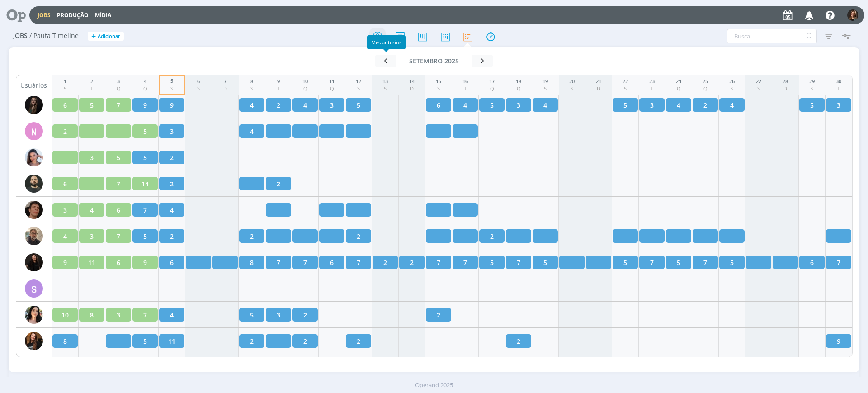  I want to click on span: / Pauta Timeline, so click(54, 36).